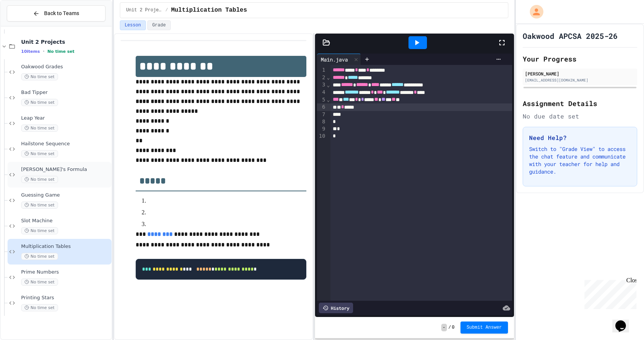 This screenshot has height=340, width=644. Describe the element at coordinates (321, 78) in the screenshot. I see `div: 2` at that location.